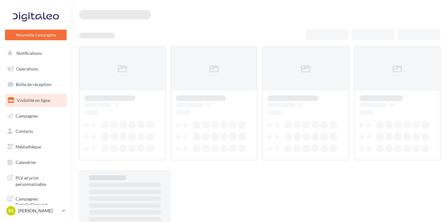 This screenshot has height=222, width=448. What do you see at coordinates (24, 131) in the screenshot?
I see `span: Contacts` at bounding box center [24, 131].